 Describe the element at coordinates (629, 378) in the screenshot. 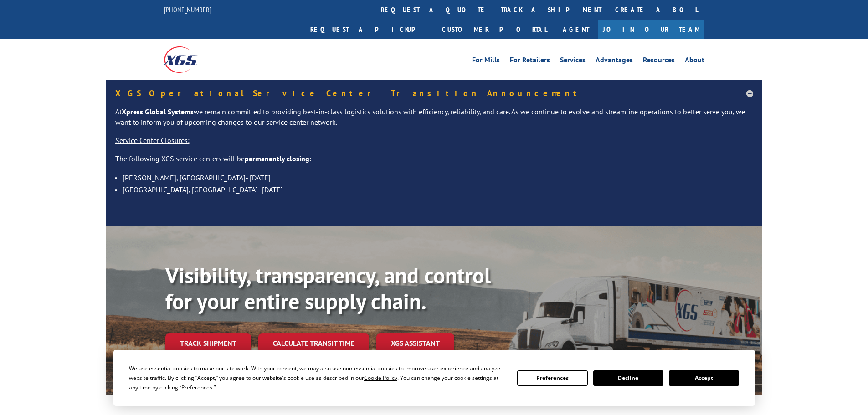

I see `button: Decline` at that location.